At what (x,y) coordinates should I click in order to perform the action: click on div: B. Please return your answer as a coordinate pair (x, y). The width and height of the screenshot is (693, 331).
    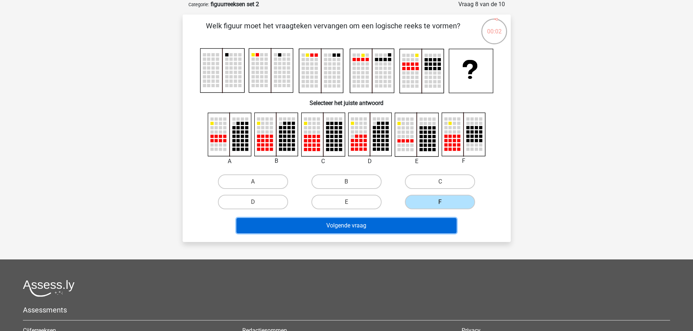
    Looking at the image, I should click on (276, 161).